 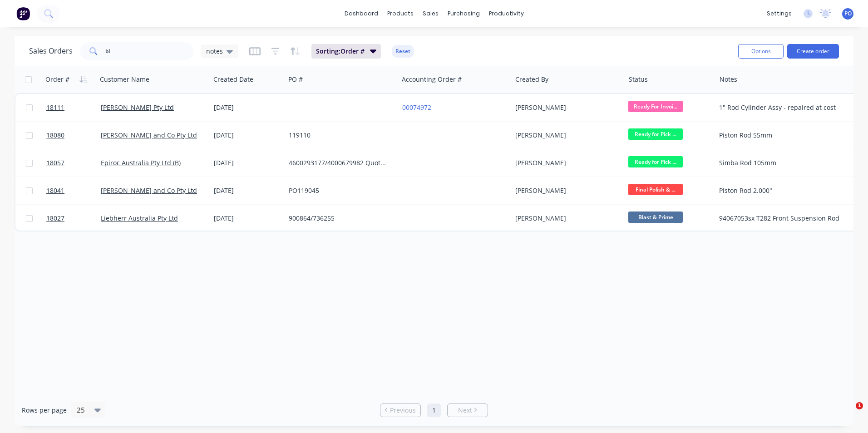 What do you see at coordinates (361, 13) in the screenshot?
I see `a: dashboard` at bounding box center [361, 13].